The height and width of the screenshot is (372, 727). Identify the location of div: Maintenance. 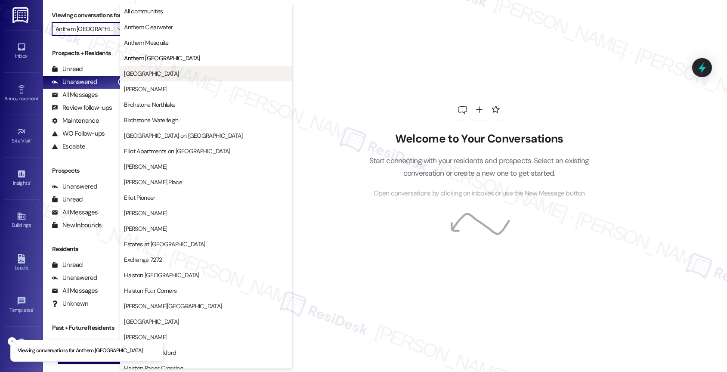
(75, 120).